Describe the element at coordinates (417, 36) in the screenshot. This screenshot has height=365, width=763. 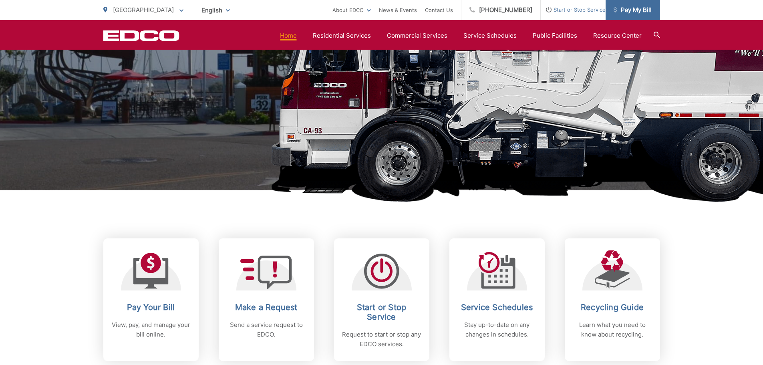
I see `a: Commercial Services` at that location.